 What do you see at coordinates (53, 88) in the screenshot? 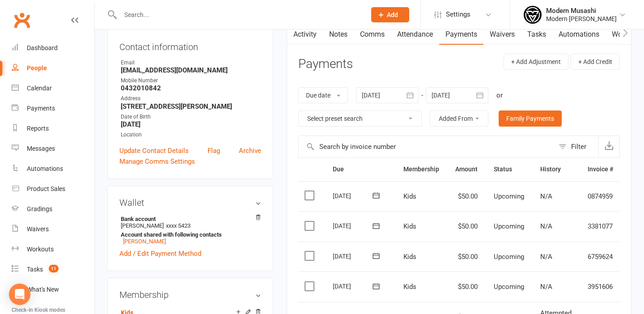
I see `a: Calendar` at bounding box center [53, 88].